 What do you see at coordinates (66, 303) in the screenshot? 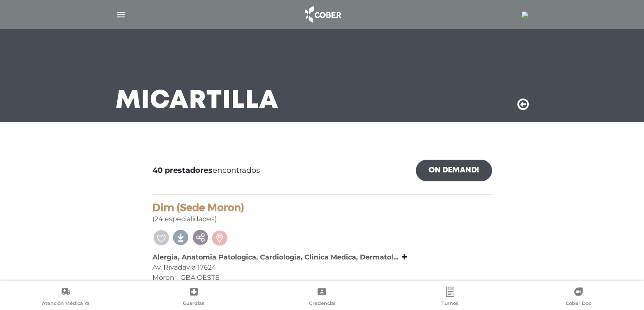
I see `span: Atención Médica Ya` at bounding box center [66, 303].